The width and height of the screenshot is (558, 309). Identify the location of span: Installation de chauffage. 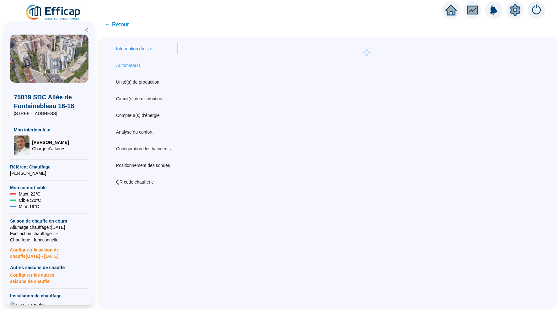
(49, 295).